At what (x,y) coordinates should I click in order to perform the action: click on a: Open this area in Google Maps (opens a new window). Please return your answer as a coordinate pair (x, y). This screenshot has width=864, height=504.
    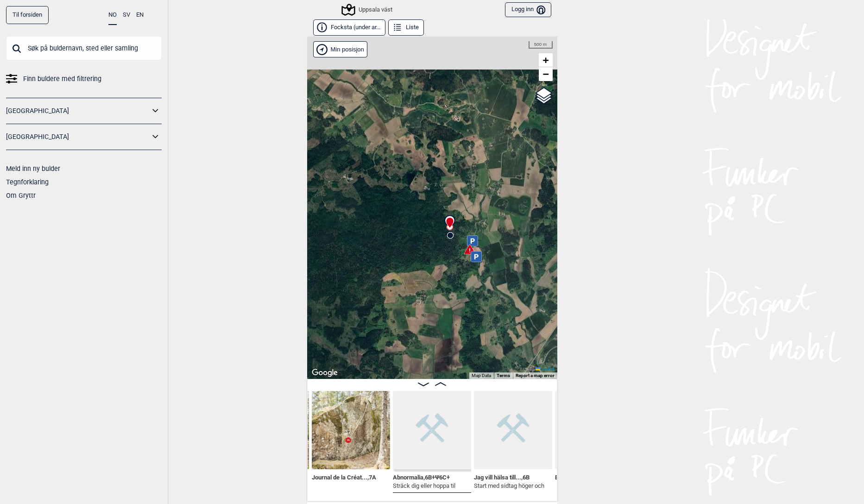
    Looking at the image, I should click on (324, 373).